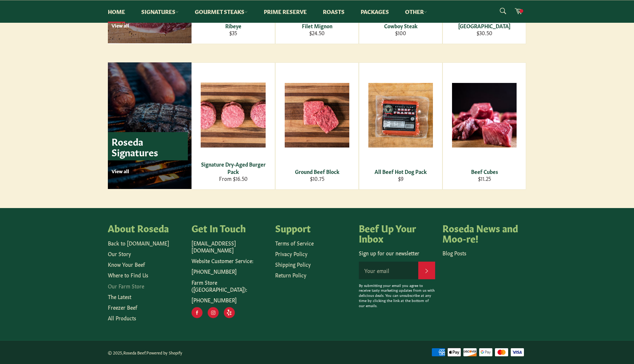 Image resolution: width=634 pixels, height=364 pixels. What do you see at coordinates (484, 33) in the screenshot?
I see `div: $30.50` at bounding box center [484, 33].